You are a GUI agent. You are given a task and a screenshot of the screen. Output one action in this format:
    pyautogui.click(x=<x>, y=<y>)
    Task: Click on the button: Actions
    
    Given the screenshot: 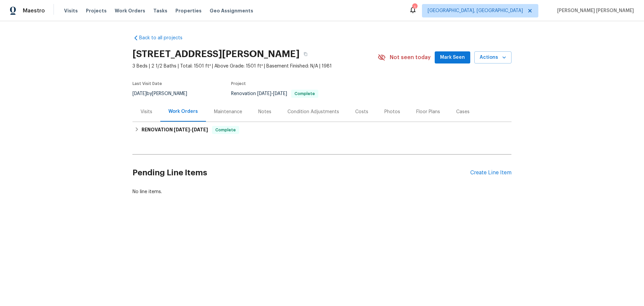 What is the action you would take?
    pyautogui.click(x=492, y=58)
    